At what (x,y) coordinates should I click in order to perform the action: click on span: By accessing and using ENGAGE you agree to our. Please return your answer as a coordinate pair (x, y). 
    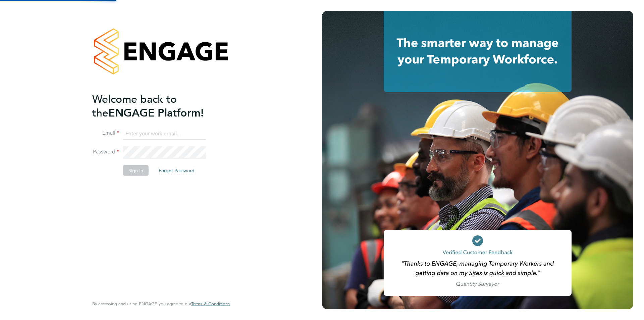
    Looking at the image, I should click on (161, 304).